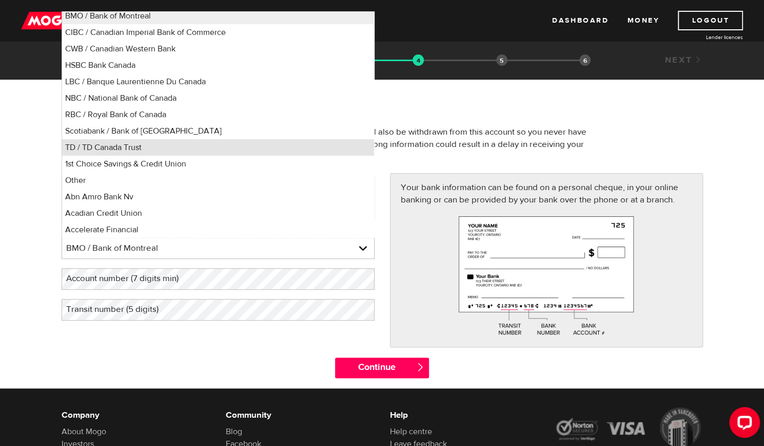  What do you see at coordinates (234, 431) in the screenshot?
I see `a: Blog` at bounding box center [234, 431].